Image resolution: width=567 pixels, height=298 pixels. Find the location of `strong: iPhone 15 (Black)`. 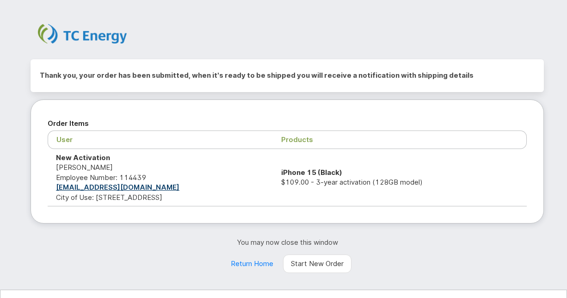

strong: iPhone 15 (Black) is located at coordinates (311, 172).